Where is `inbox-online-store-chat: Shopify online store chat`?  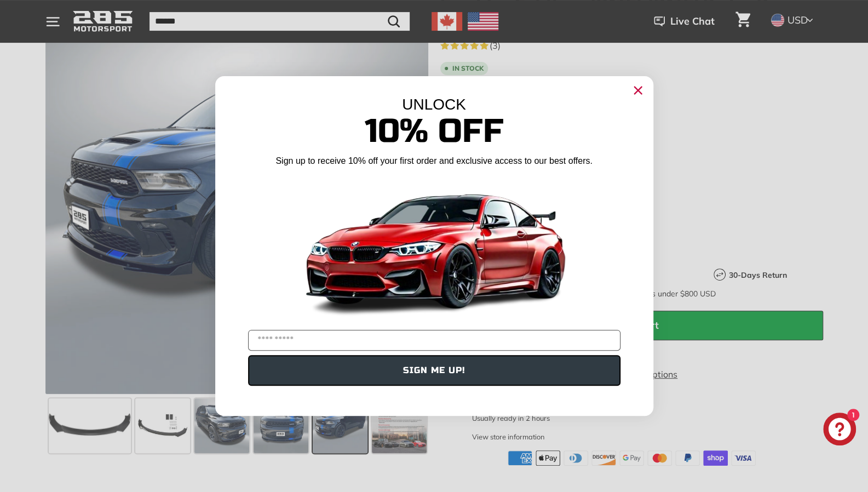 inbox-online-store-chat: Shopify online store chat is located at coordinates (840, 430).